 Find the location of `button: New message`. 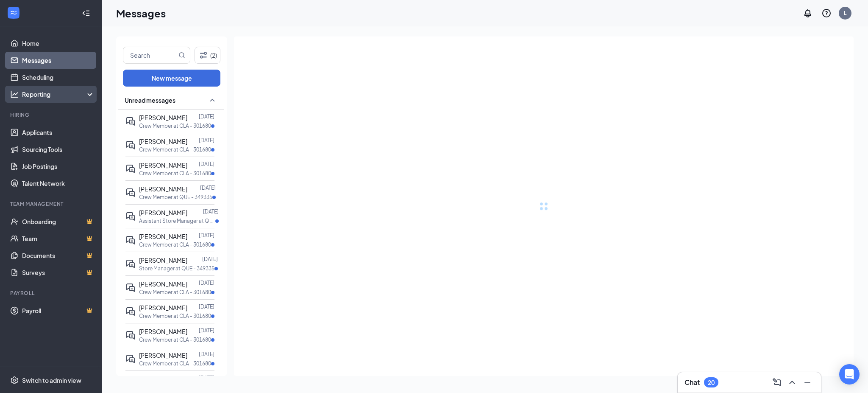

button: New message is located at coordinates (171, 78).